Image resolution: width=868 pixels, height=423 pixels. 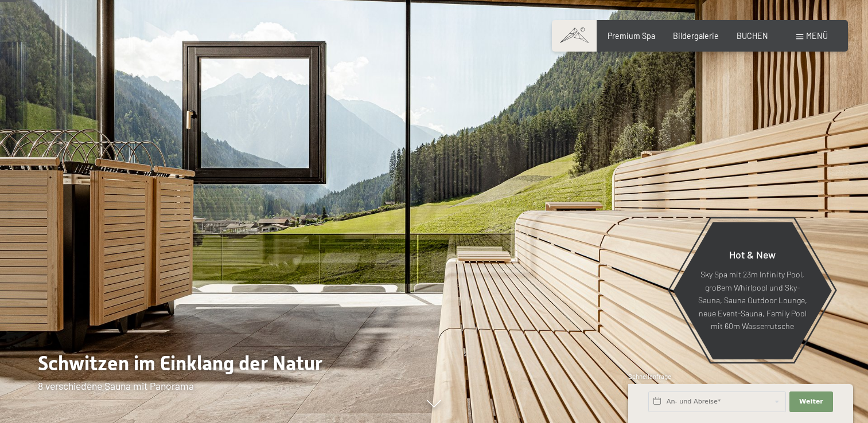 I want to click on span: Schnellanfrage, so click(x=649, y=376).